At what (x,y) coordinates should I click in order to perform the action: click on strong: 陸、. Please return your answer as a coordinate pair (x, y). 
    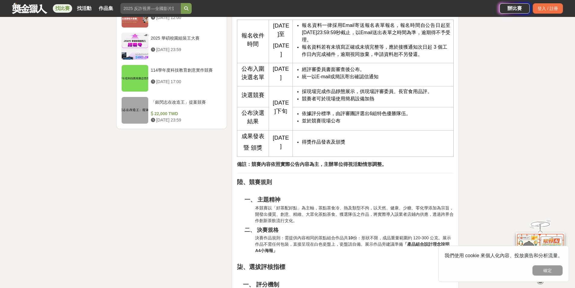
    Looking at the image, I should click on (243, 182).